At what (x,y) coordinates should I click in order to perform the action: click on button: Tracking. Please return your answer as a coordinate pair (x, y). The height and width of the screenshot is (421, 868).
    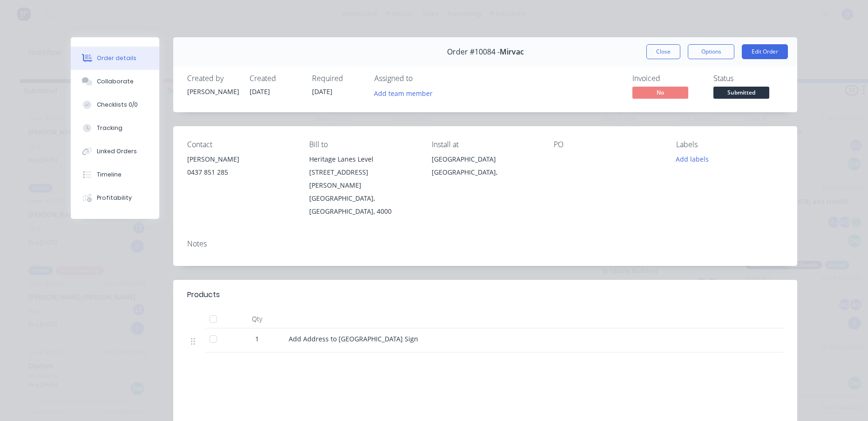
    Looking at the image, I should click on (115, 128).